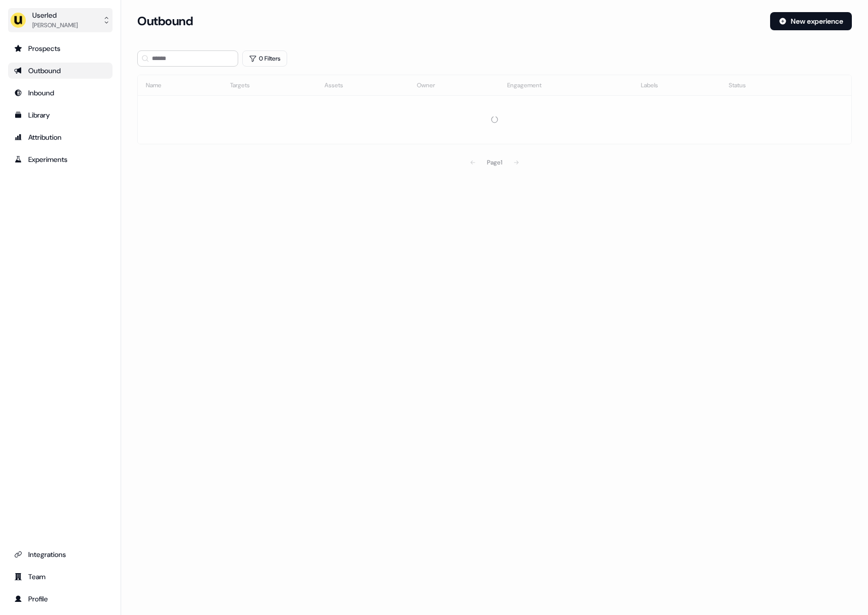 This screenshot has height=615, width=868. Describe the element at coordinates (60, 137) in the screenshot. I see `a: Go to attribution` at that location.